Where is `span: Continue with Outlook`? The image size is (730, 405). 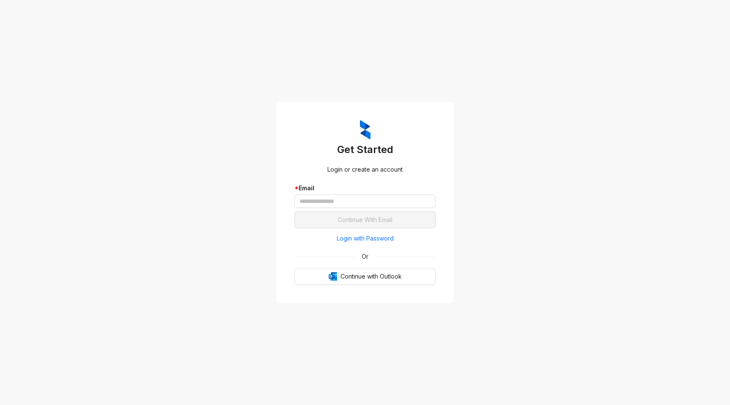
span: Continue with Outlook is located at coordinates (371, 276).